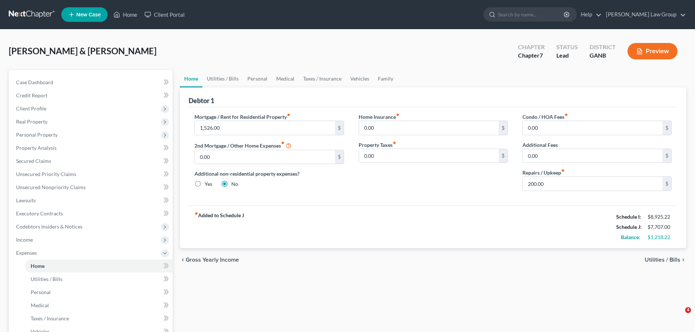  Describe the element at coordinates (183, 260) in the screenshot. I see `i: chevron_left` at that location.